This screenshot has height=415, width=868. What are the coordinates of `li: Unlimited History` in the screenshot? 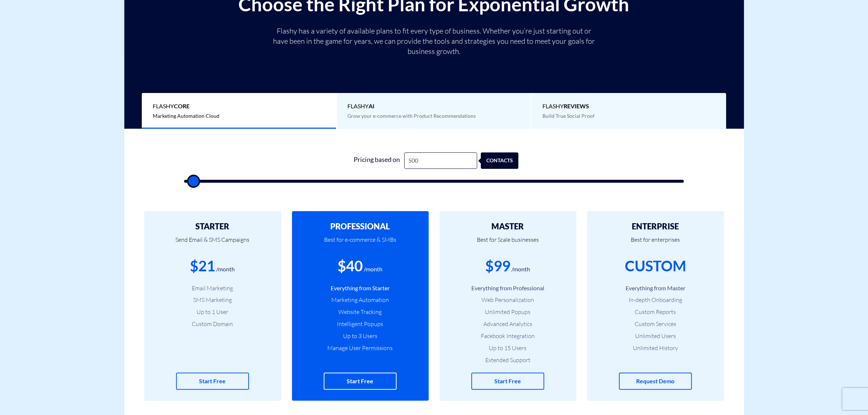 It's located at (656, 347).